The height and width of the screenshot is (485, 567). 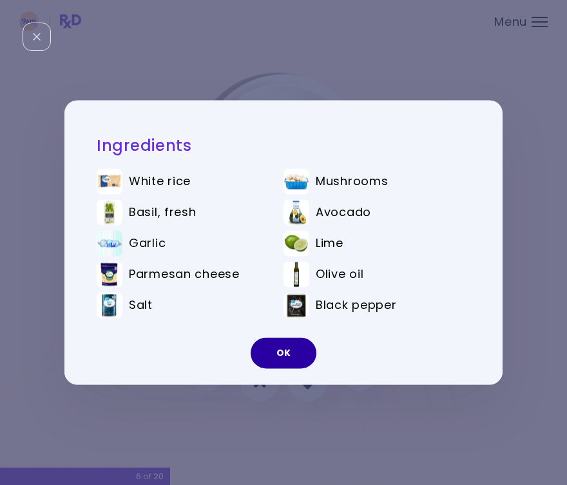 I want to click on span: Salt, so click(x=140, y=305).